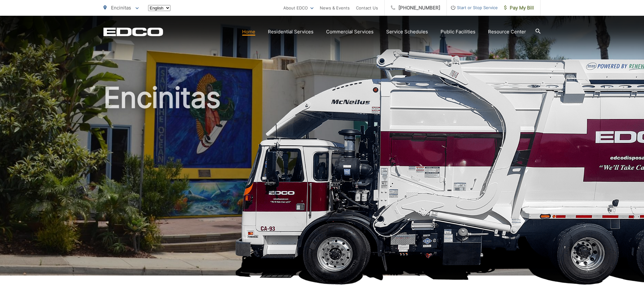 Image resolution: width=644 pixels, height=296 pixels. What do you see at coordinates (458, 32) in the screenshot?
I see `a: Public Facilities` at bounding box center [458, 32].